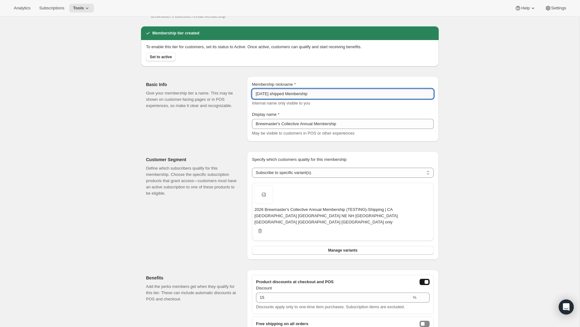  What do you see at coordinates (295, 282) in the screenshot?
I see `span: Product discounts at checkout and POS` at bounding box center [295, 282].